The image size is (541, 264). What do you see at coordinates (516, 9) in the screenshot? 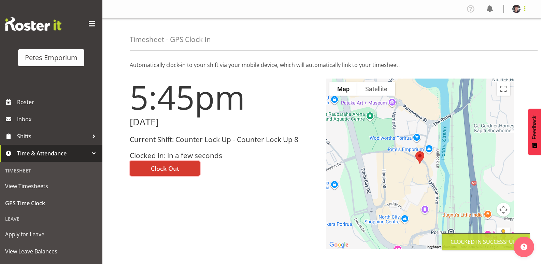
I see `img: michelle-whaleb4506e5af45ffd00a26cc2b6420a9100.png` at bounding box center [516, 9].